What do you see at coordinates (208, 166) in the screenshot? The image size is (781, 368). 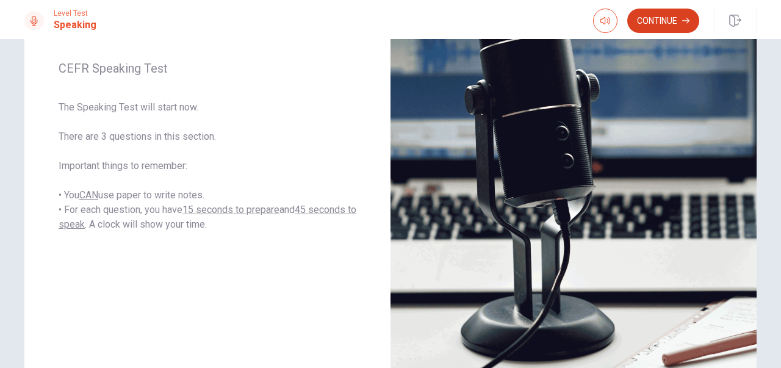 I see `span: The Speaking Test will start now. There are 3 questions in this section. Important things to reme...` at bounding box center [208, 166].